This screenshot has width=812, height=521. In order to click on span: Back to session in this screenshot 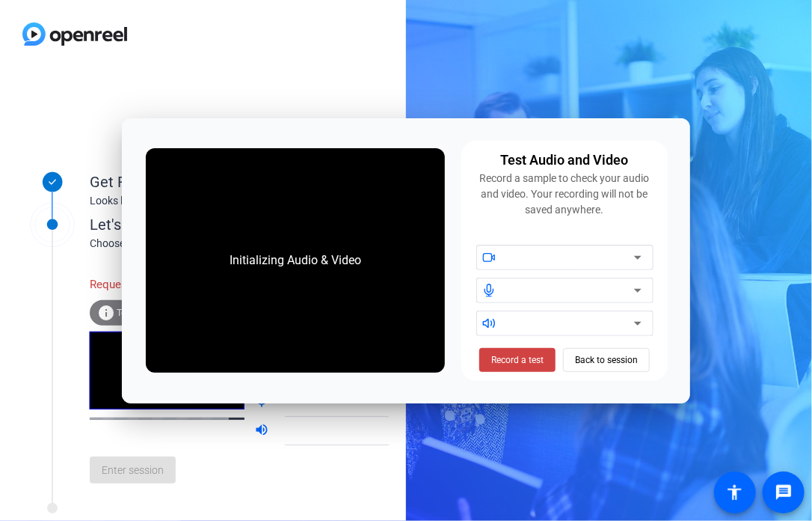, I will do `click(606, 360)`.